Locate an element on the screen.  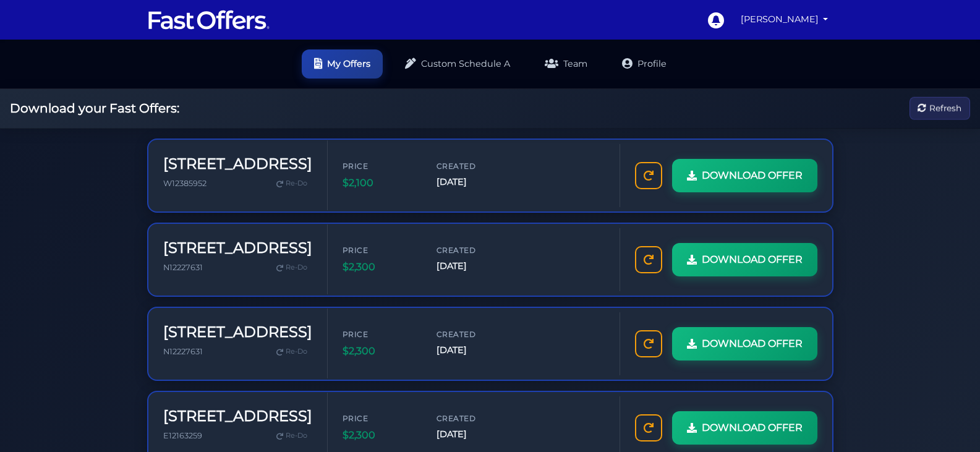
span: $2,100 is located at coordinates (380, 183).